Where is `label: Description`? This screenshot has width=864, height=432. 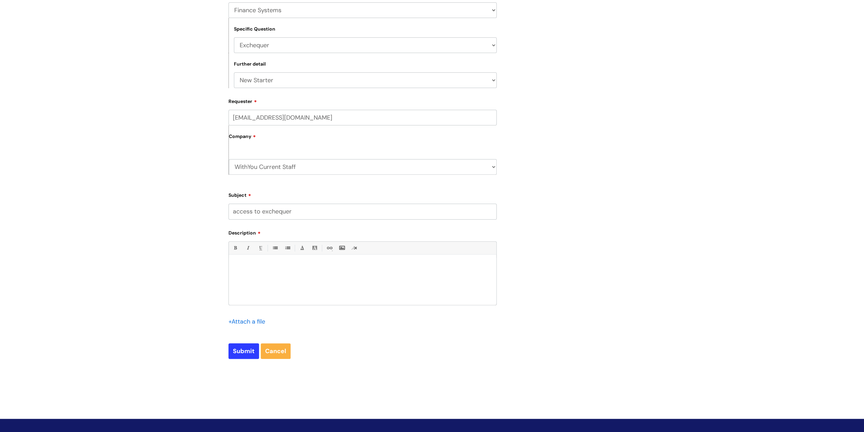 label: Description is located at coordinates (363, 232).